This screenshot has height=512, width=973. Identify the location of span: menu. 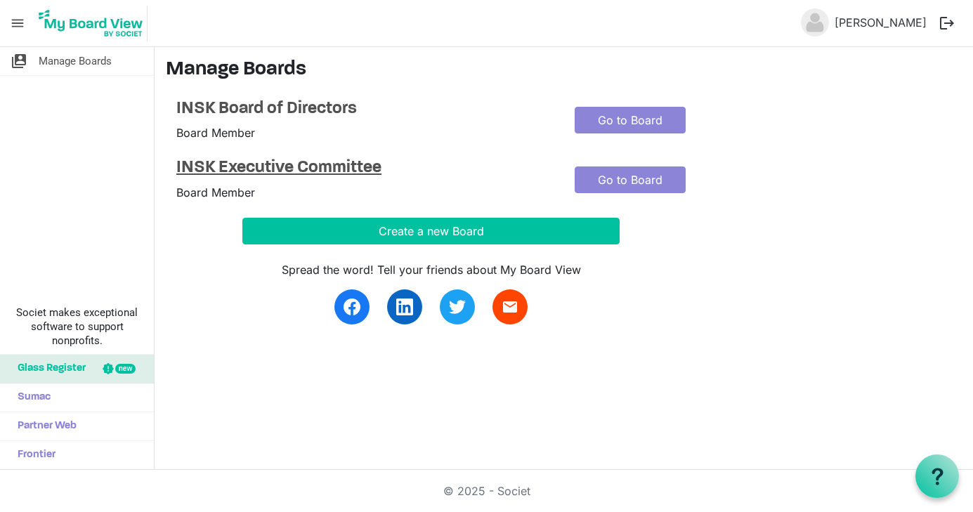
(18, 23).